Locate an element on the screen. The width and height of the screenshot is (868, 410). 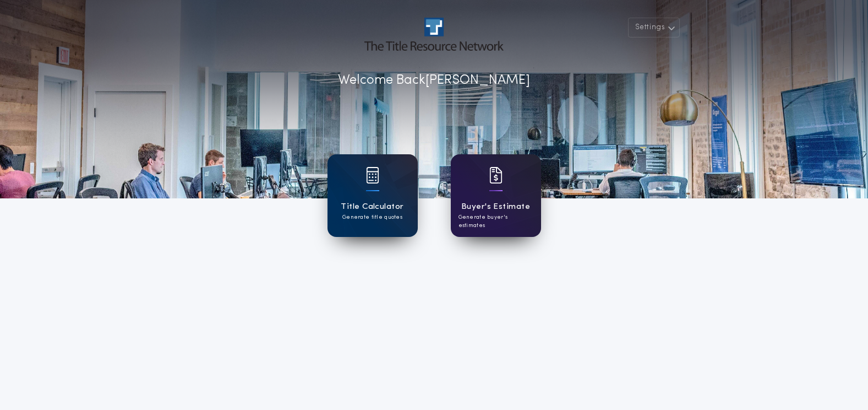
img: account-logo is located at coordinates (434, 34).